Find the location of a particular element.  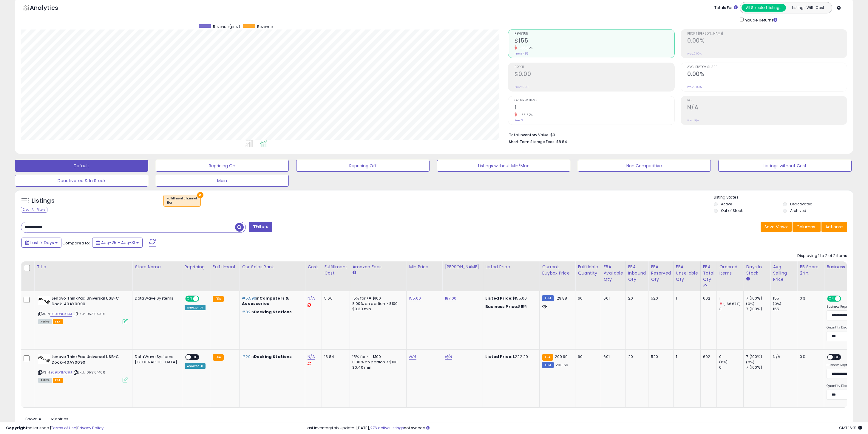

div: 3 is located at coordinates (731, 309).